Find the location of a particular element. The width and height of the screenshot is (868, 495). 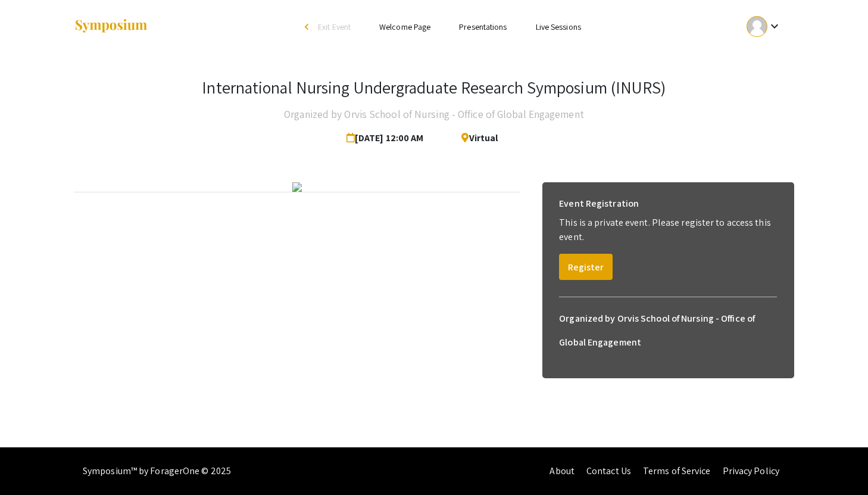

a: Live Sessions is located at coordinates (559, 27).